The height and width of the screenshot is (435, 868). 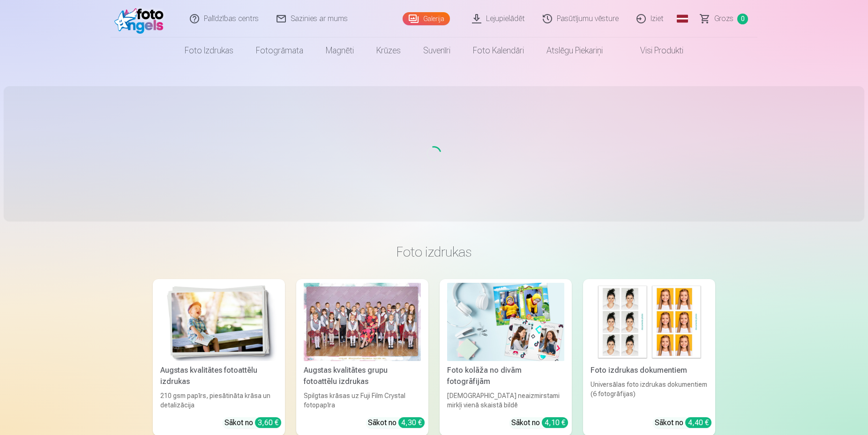 What do you see at coordinates (654, 51) in the screenshot?
I see `a: Visi produkti` at bounding box center [654, 51].